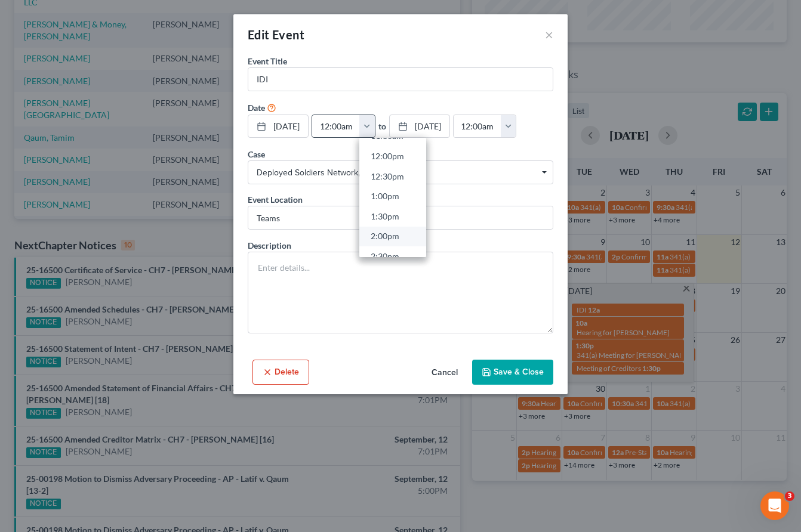 This screenshot has width=801, height=532. Describe the element at coordinates (275, 34) in the screenshot. I see `span: Edit Event` at that location.